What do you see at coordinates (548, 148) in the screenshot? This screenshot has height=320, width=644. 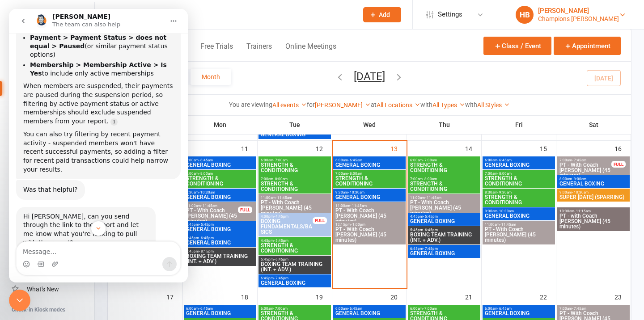 I see `div: 15` at bounding box center [548, 148].